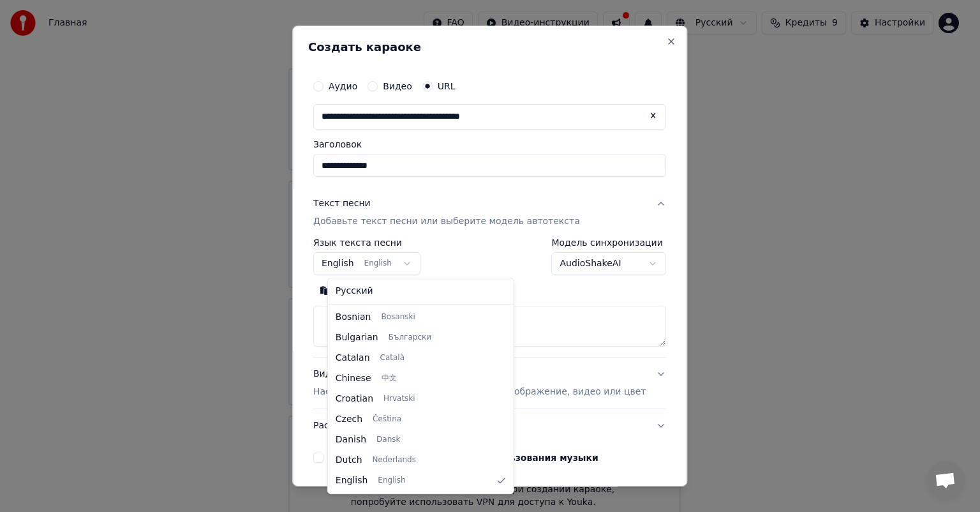 The width and height of the screenshot is (980, 512). What do you see at coordinates (353, 378) in the screenshot?
I see `span: Chinese` at bounding box center [353, 378].